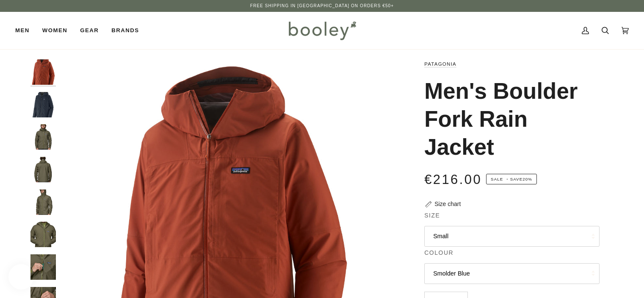  I want to click on span: Save, so click(512, 180).